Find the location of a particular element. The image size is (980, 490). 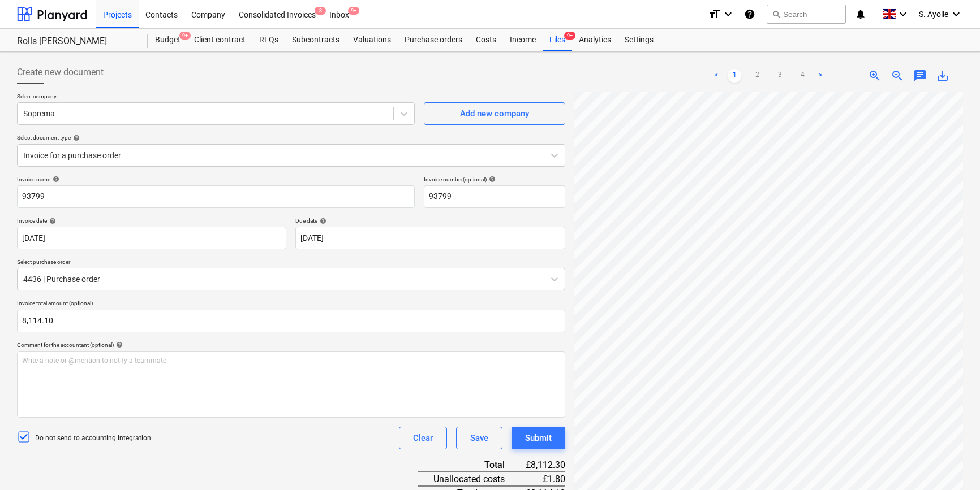

input: Invoice date not specified is located at coordinates (152, 238).